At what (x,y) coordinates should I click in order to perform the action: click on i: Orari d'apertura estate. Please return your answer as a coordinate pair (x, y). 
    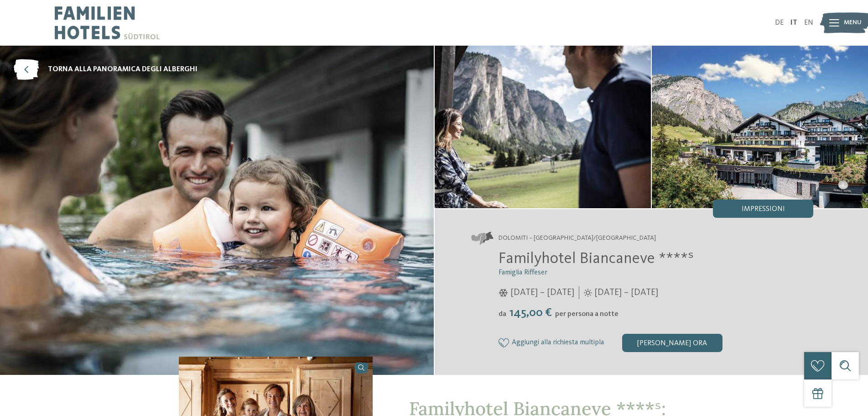
    Looking at the image, I should click on (588, 293).